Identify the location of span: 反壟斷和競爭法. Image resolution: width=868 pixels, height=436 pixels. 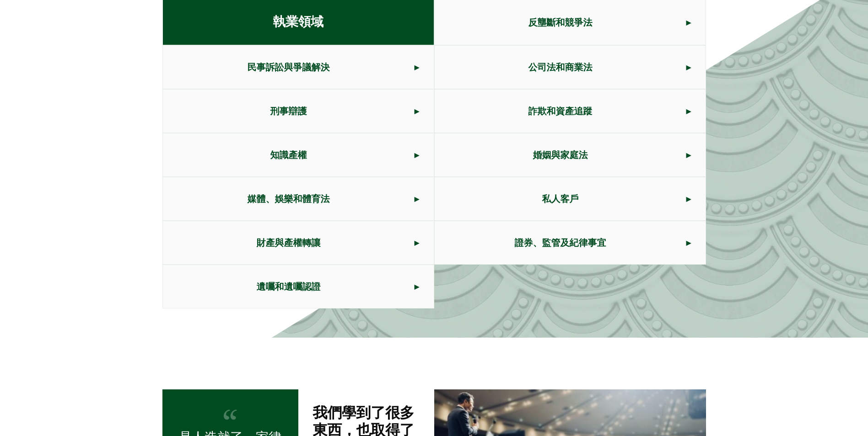
(560, 22).